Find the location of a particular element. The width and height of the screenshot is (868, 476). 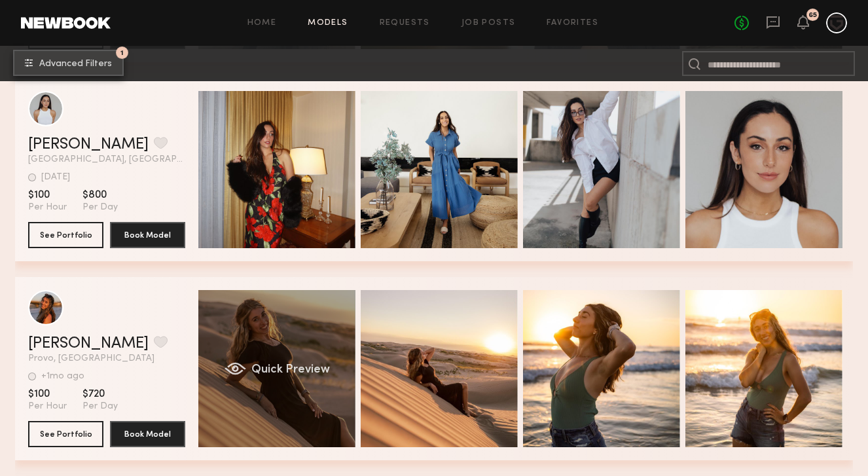

span: Advanced Filters is located at coordinates (75, 64).